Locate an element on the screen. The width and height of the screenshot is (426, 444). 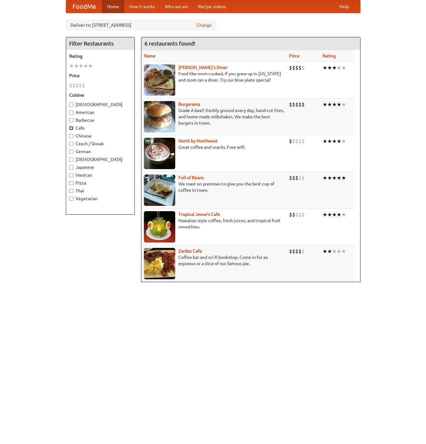
a: Who we are is located at coordinates (177, 7).